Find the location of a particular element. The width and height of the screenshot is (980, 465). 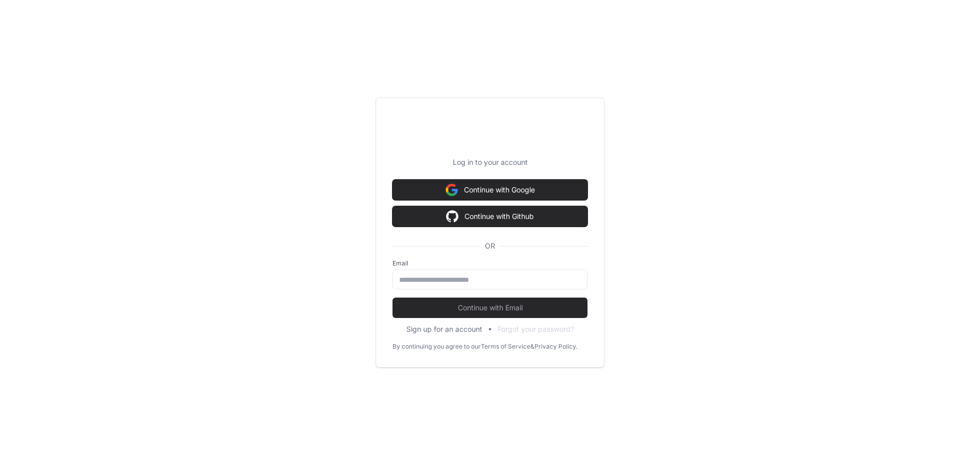

a: Privacy Policy. is located at coordinates (556, 346).